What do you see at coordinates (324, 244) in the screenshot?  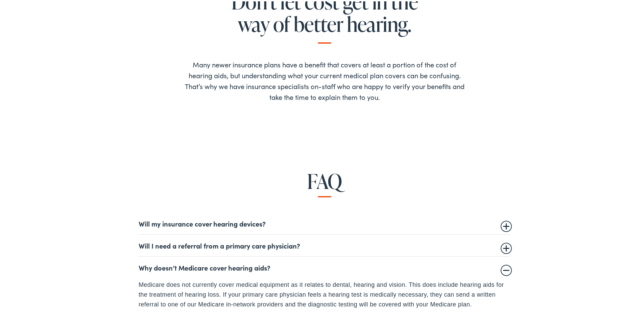 I see `summary: Will I need a referral from a primary care physician?` at bounding box center [324, 244].